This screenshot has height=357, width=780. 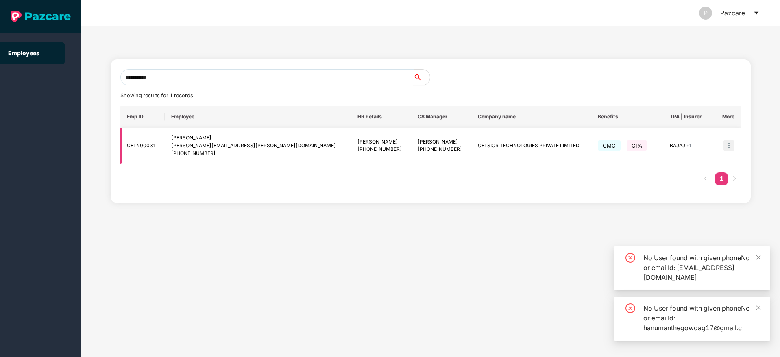 I want to click on th: Benefits, so click(x=627, y=117).